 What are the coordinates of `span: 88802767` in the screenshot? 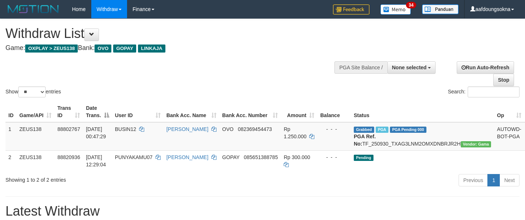 It's located at (69, 129).